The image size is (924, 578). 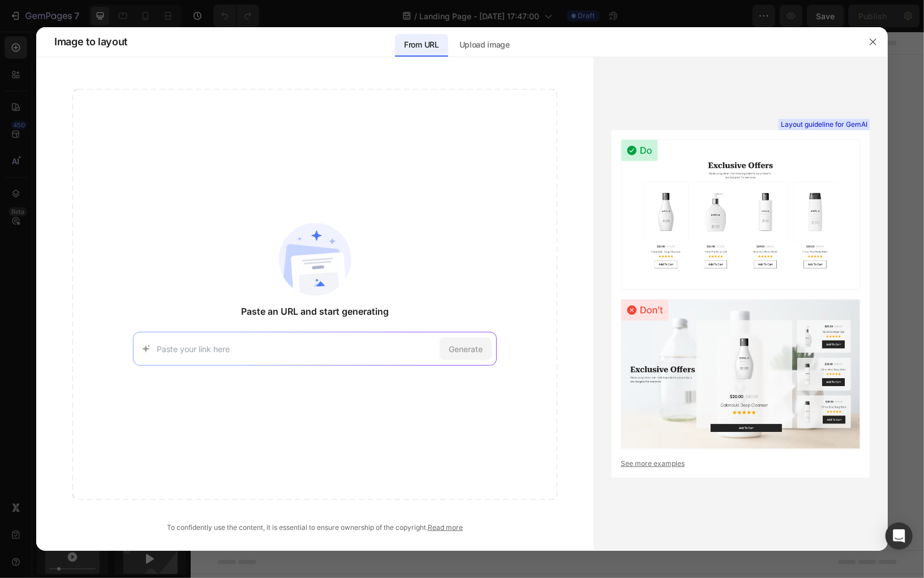 What do you see at coordinates (408, 311) in the screenshot?
I see `button: Add elements` at bounding box center [408, 311].